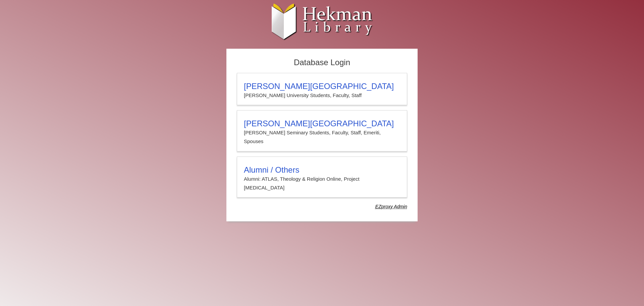 The width and height of the screenshot is (644, 306). I want to click on h3: Alumni / Others, so click(322, 170).